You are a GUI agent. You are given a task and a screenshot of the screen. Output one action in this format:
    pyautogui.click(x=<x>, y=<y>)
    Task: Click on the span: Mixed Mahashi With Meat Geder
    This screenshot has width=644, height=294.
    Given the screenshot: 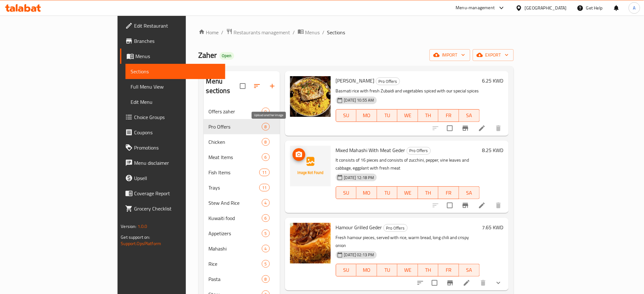 What is the action you would take?
    pyautogui.click(x=370, y=150)
    